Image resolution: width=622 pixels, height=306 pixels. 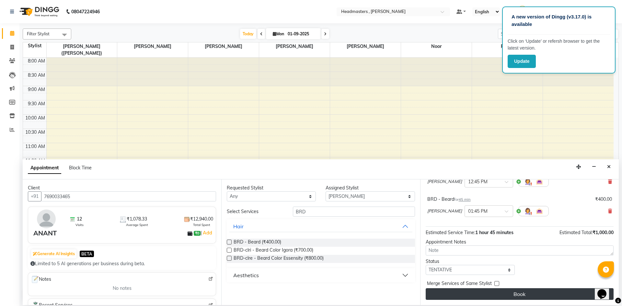 What do you see at coordinates (470, 261) in the screenshot?
I see `div: Status` at bounding box center [470, 261].